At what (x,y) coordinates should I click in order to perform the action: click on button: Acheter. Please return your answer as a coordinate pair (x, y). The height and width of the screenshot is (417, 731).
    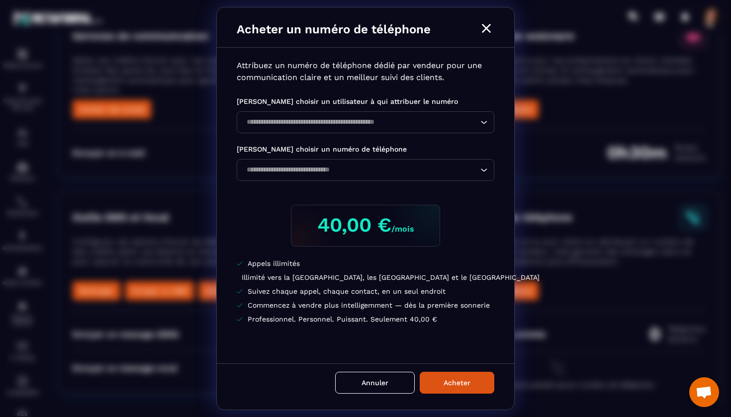
    Looking at the image, I should click on (457, 383).